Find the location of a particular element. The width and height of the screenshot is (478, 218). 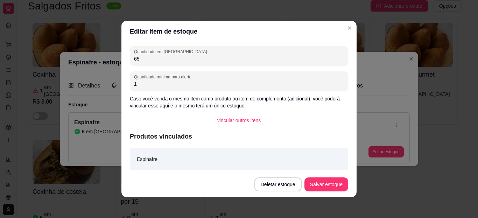

button: vincular outros itens is located at coordinates (239, 120).